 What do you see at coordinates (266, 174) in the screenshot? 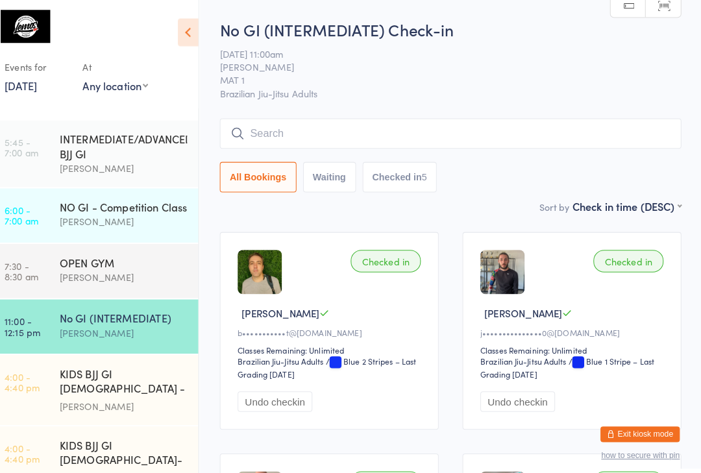
I see `button: All Bookings` at bounding box center [266, 174].